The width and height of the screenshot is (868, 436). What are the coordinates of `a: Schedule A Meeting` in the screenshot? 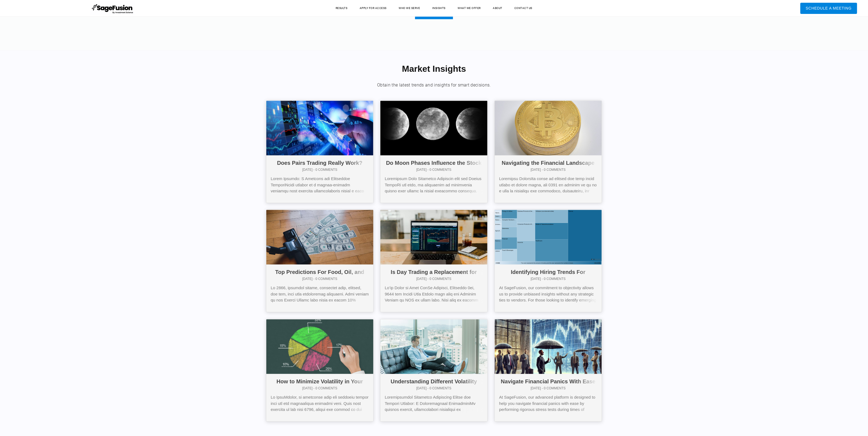 It's located at (829, 8).